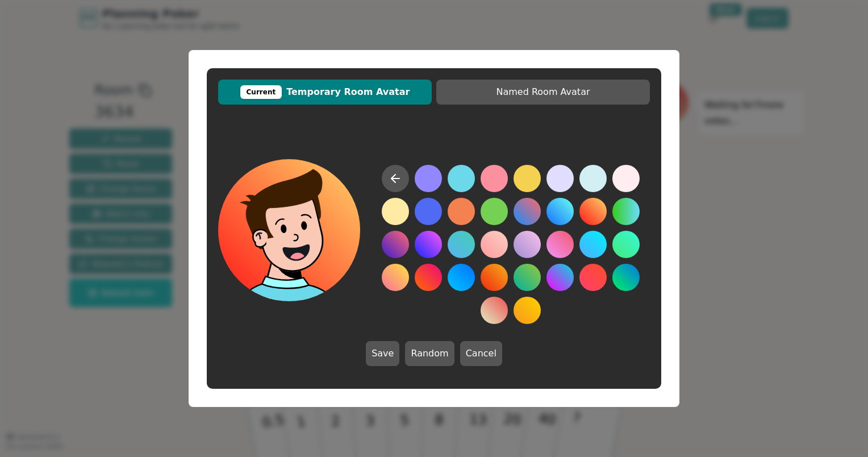  I want to click on div: Current, so click(261, 92).